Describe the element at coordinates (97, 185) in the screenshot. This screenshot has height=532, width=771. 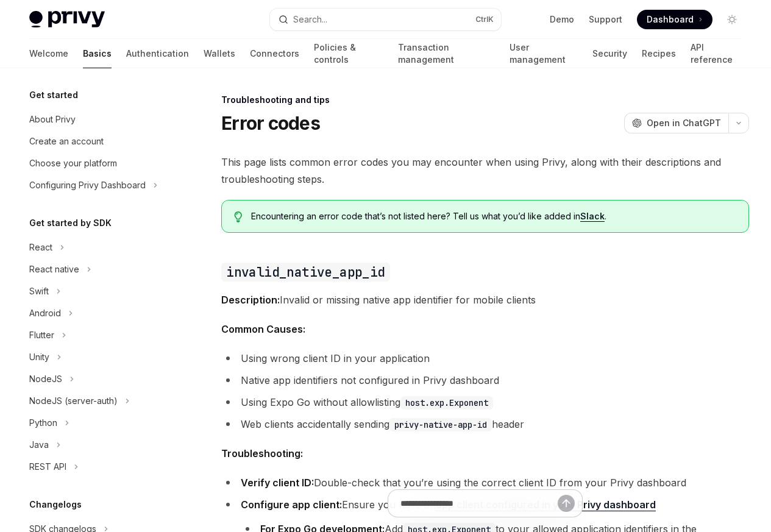
I see `button: Configuring Privy Dashboard` at that location.